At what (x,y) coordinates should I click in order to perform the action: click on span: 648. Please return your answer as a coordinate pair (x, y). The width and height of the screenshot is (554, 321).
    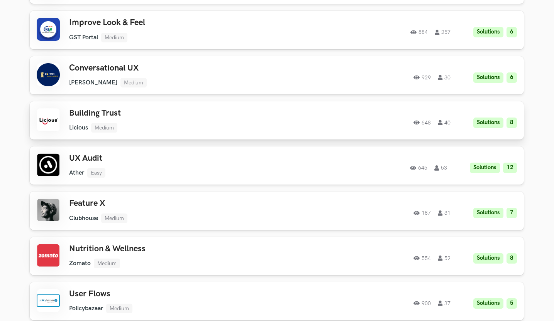
    Looking at the image, I should click on (422, 123).